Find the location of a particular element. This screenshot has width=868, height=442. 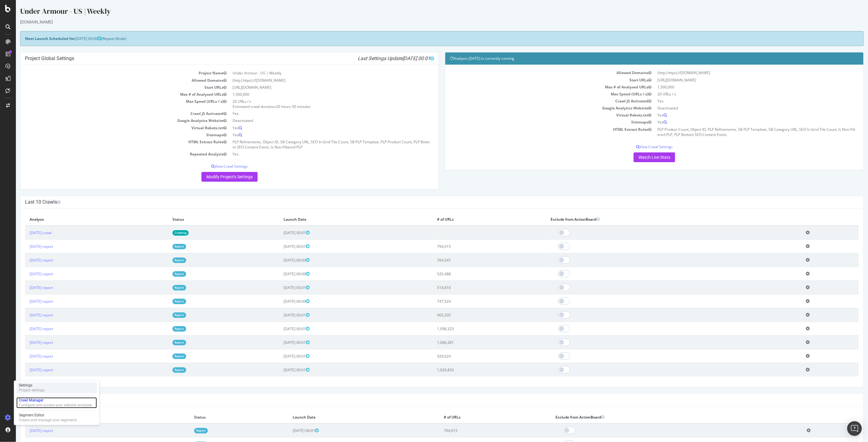

td: 1,066,281 is located at coordinates (473, 343).